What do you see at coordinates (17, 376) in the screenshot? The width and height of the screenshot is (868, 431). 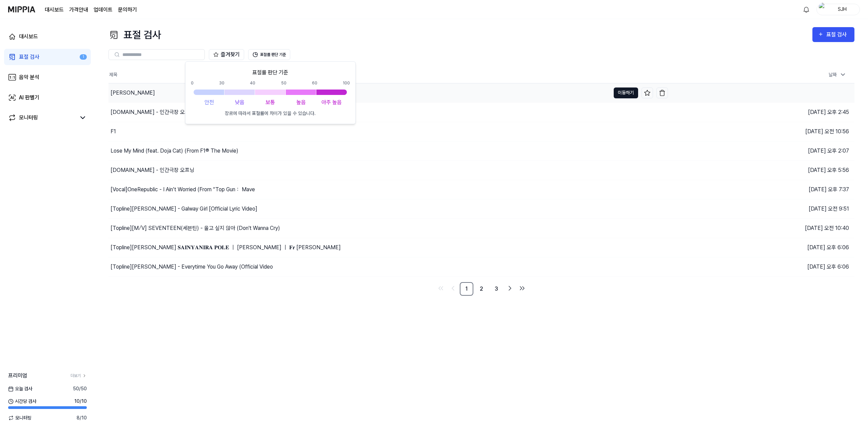 I see `span: 프리미엄` at bounding box center [17, 376].